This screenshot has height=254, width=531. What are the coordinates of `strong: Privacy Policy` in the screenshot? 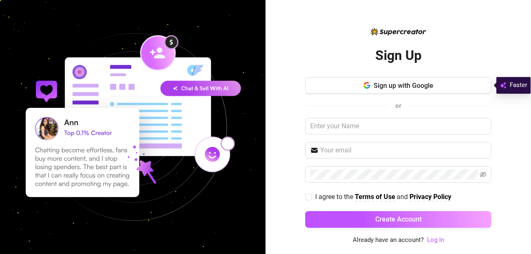 It's located at (430, 197).